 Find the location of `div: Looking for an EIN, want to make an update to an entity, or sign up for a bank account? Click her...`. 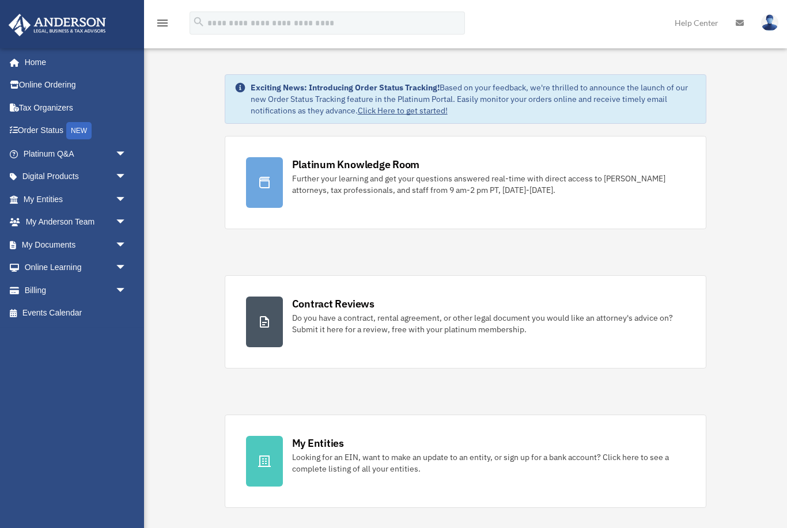

div: Looking for an EIN, want to make an update to an entity, or sign up for a bank account? Click her... is located at coordinates (489, 463).